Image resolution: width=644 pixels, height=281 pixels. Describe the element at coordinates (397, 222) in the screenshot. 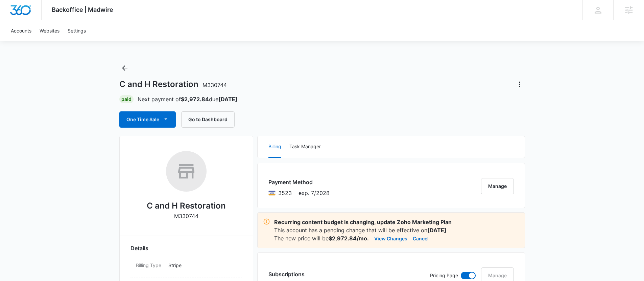

I see `p: Recurring content budget is changing, update Zoho Marketing Plan` at that location.